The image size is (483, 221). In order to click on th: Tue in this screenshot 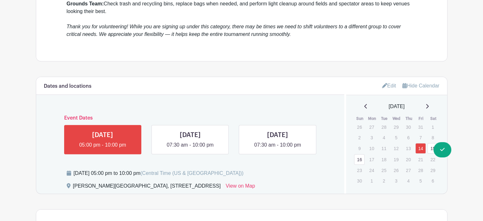, I will do `click(385, 119)`.